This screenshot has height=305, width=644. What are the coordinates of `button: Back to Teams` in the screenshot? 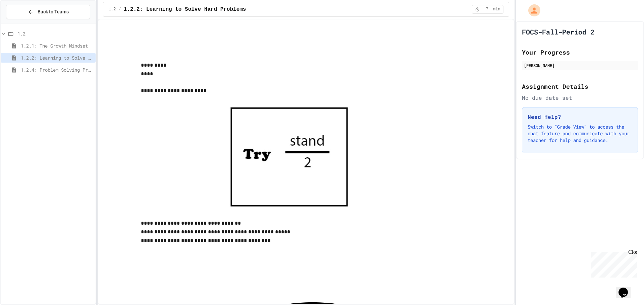 It's located at (48, 12).